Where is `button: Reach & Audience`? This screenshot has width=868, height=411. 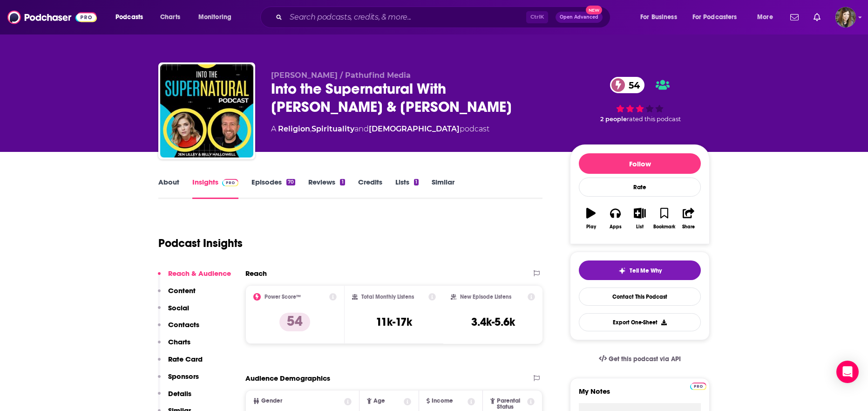 button: Reach & Audience is located at coordinates (194, 278).